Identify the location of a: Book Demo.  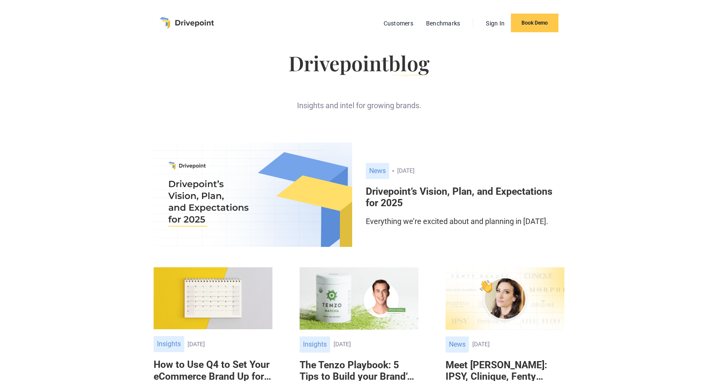
(535, 23).